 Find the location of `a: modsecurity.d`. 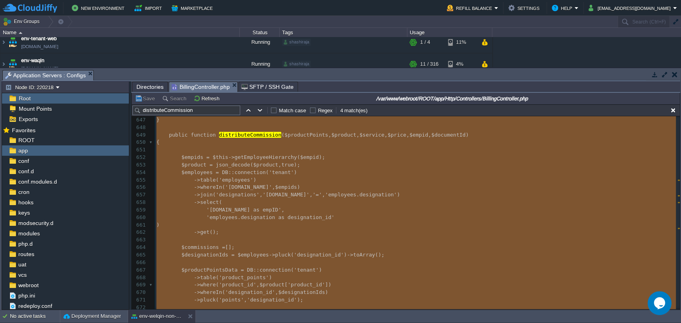

a: modsecurity.d is located at coordinates (35, 223).